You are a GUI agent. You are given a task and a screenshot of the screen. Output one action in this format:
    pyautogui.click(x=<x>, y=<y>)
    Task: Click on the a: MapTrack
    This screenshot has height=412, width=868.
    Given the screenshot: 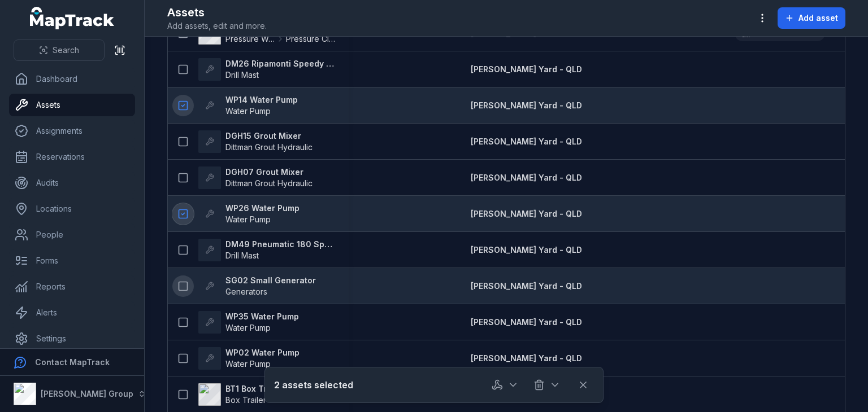 What is the action you would take?
    pyautogui.click(x=72, y=18)
    